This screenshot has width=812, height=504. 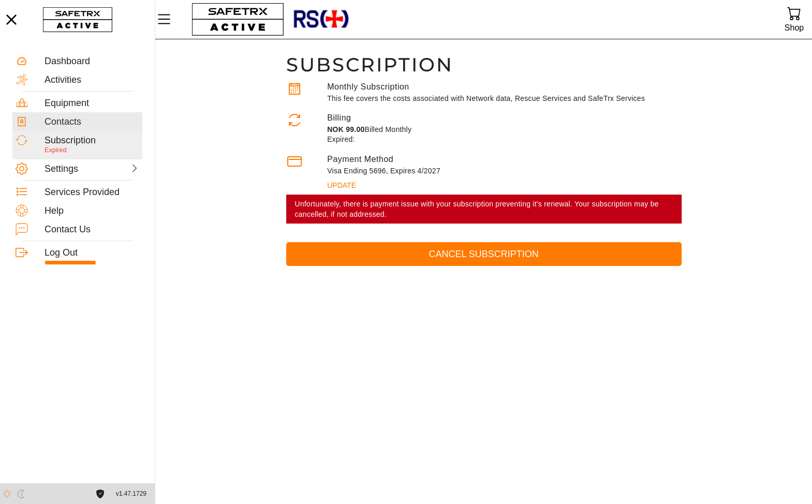 I want to click on p: Expired:, so click(x=504, y=140).